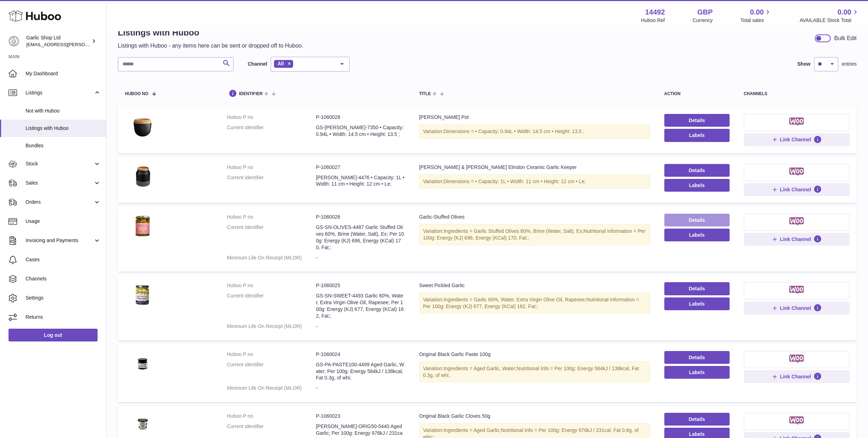 This screenshot has height=438, width=868. I want to click on span: Ingredients = Aged Garlic;, so click(472, 430).